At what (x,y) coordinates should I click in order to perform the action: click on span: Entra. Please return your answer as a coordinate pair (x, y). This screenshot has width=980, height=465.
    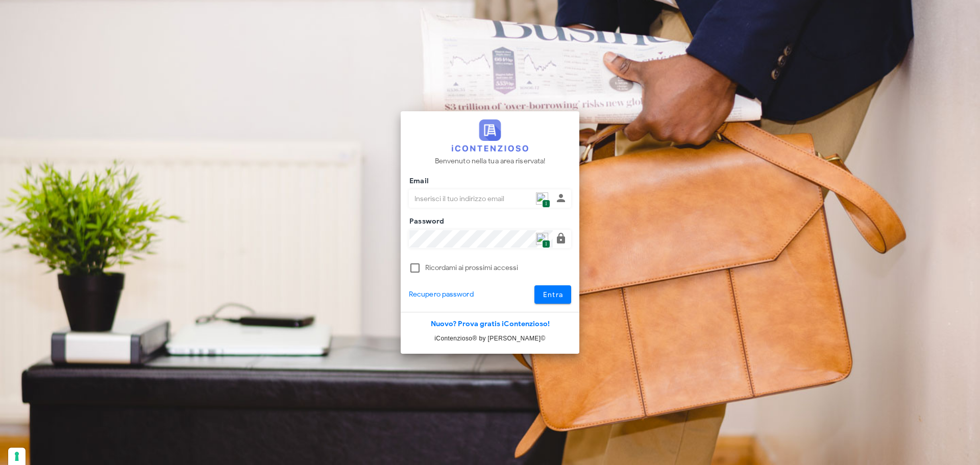
    Looking at the image, I should click on (552, 294).